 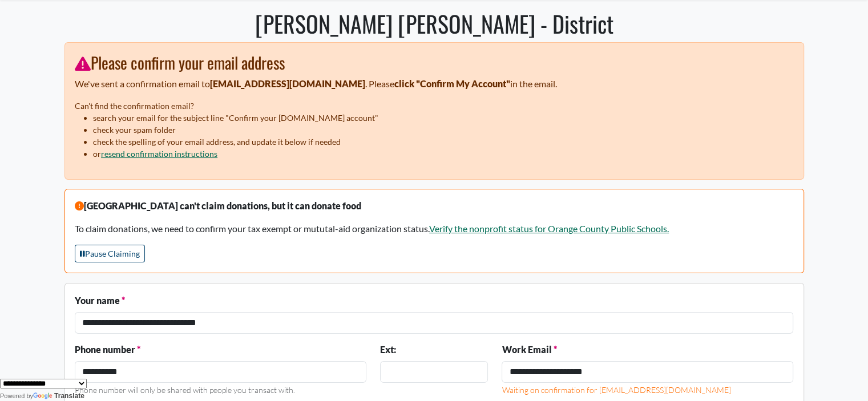 What do you see at coordinates (110, 253) in the screenshot?
I see `button: Pause Claiming` at bounding box center [110, 253].